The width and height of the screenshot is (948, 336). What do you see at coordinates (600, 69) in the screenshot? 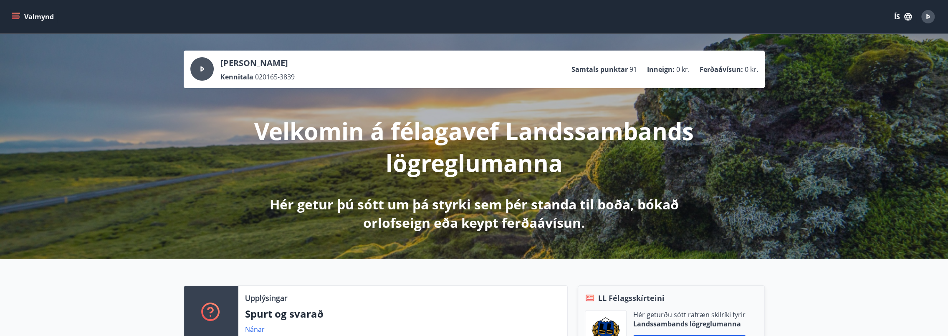
I see `p: Samtals punktar` at bounding box center [600, 69].